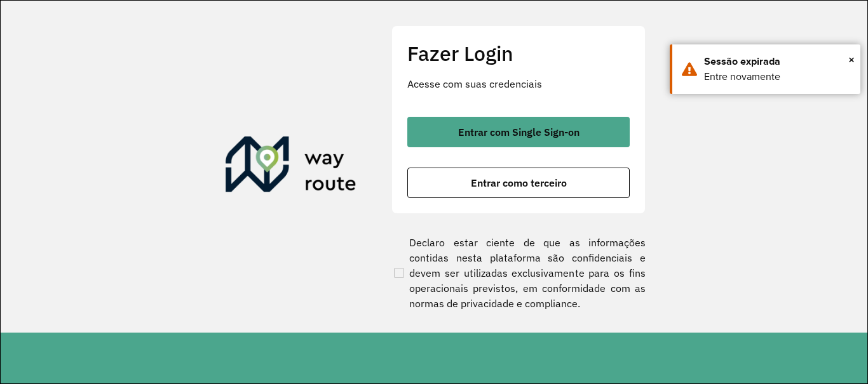 This screenshot has height=384, width=868. Describe the element at coordinates (518, 183) in the screenshot. I see `span: Entrar como terceiro` at that location.